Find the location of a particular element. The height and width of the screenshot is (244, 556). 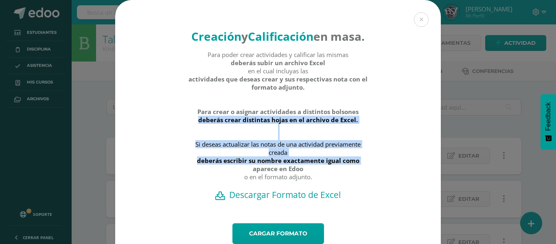

a: Cargar formato is located at coordinates (278, 233).